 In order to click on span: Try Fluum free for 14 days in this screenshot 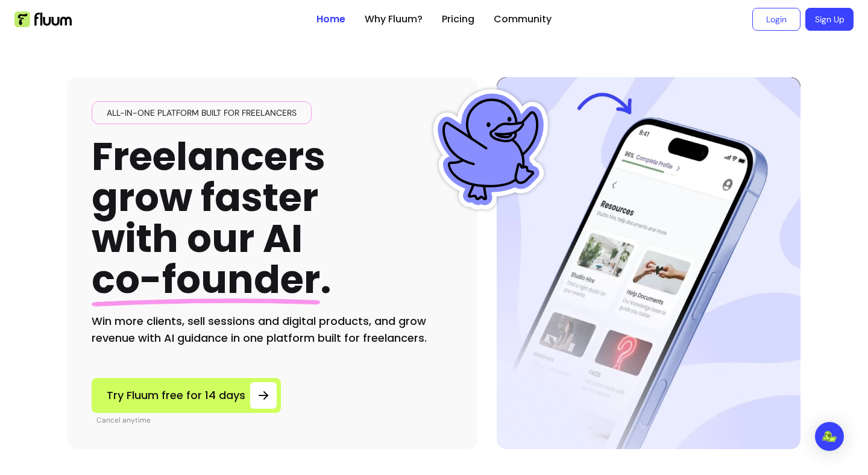, I will do `click(176, 396)`.